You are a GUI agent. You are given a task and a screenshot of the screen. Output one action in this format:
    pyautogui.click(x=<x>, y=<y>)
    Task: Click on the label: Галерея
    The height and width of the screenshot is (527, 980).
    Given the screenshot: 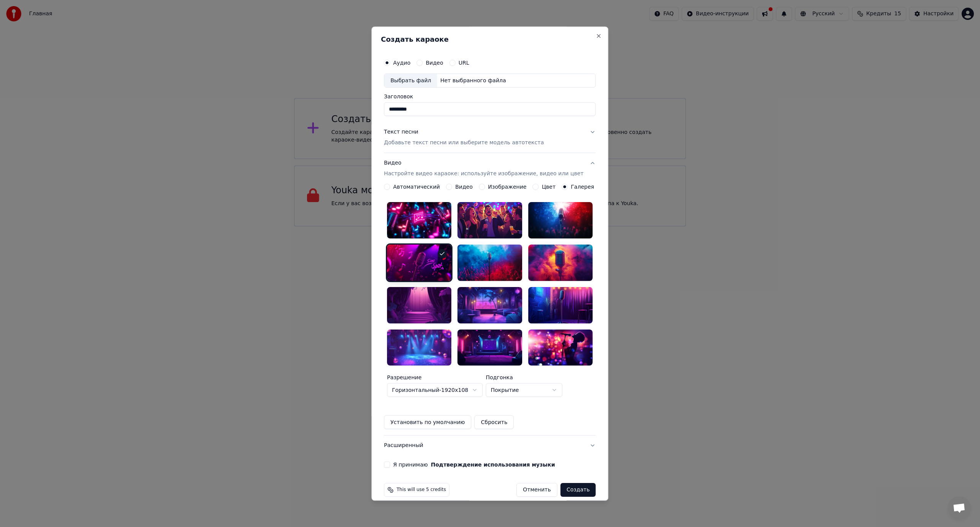 What is the action you would take?
    pyautogui.click(x=583, y=187)
    